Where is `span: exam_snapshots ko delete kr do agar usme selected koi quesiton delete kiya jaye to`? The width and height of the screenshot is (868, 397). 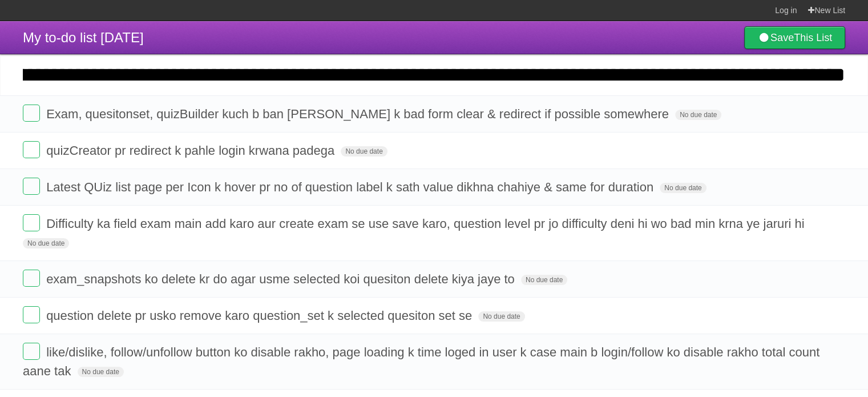
span: exam_snapshots ko delete kr do agar usme selected koi quesiton delete kiya jaye to is located at coordinates (282, 279).